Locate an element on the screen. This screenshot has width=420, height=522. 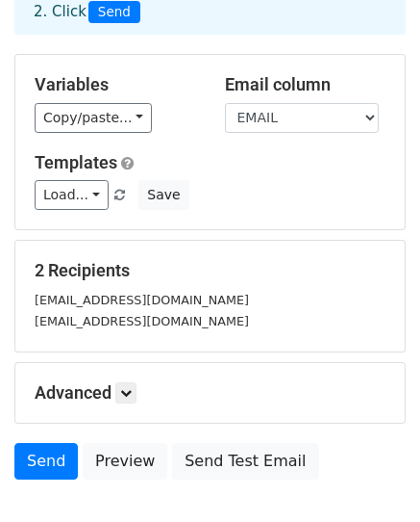
div: Widget de chat is located at coordinates (372, 475).